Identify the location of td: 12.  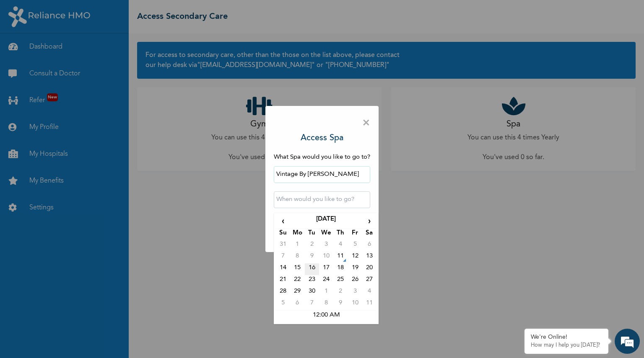
(355, 258).